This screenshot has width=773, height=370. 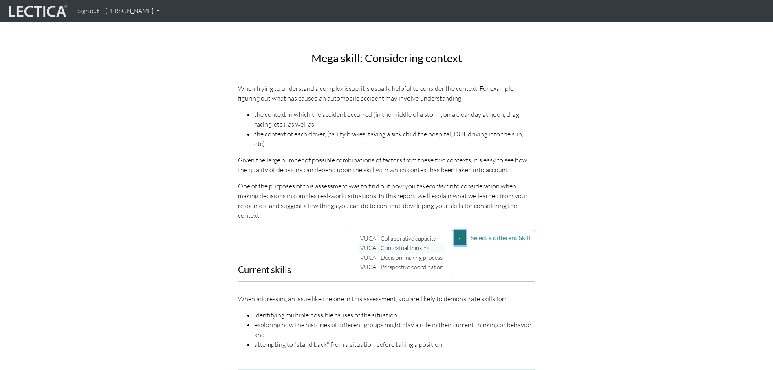 I want to click on li: the context in which the accident occurred (in the middle of a storm, on a clear day at noon, dra..., so click(x=395, y=119).